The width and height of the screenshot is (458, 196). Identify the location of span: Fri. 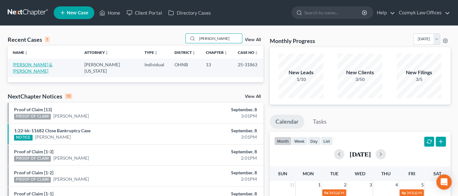
(411, 174).